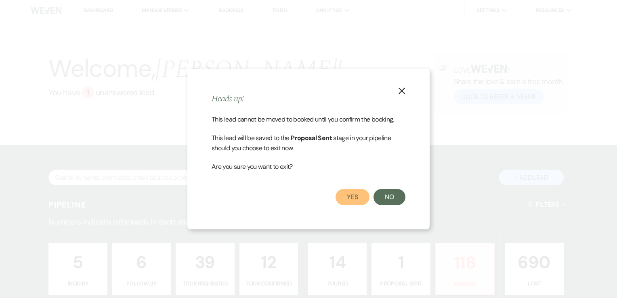 The height and width of the screenshot is (298, 617). What do you see at coordinates (353, 197) in the screenshot?
I see `button: Yes` at bounding box center [353, 197].